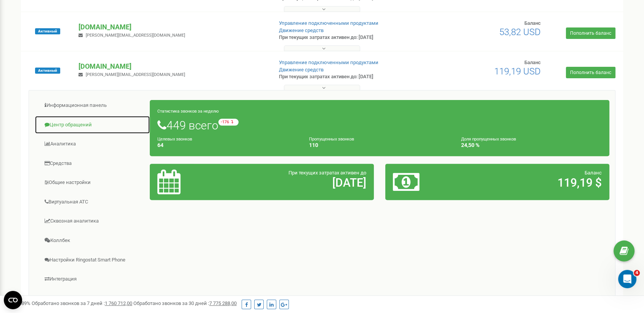 This screenshot has width=644, height=313. I want to click on small: Пропущенных звонков, so click(331, 139).